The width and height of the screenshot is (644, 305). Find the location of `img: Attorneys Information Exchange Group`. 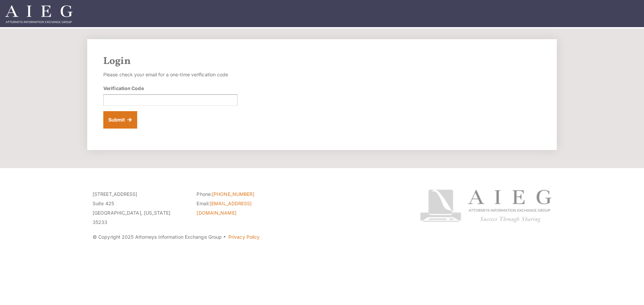

img: Attorneys Information Exchange Group is located at coordinates (39, 14).